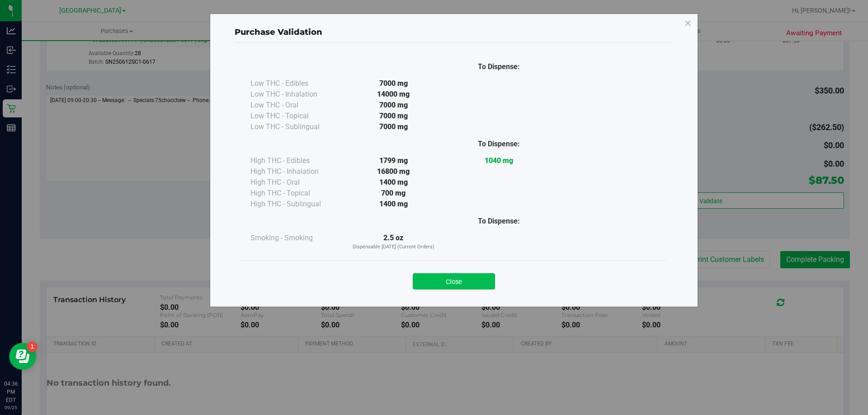 The width and height of the screenshot is (868, 415). What do you see at coordinates (499, 160) in the screenshot?
I see `strong: 1040 mg` at bounding box center [499, 160].